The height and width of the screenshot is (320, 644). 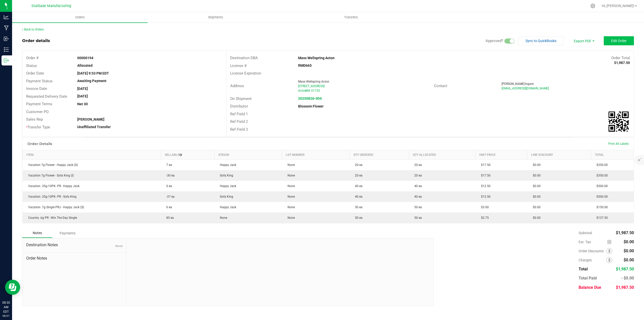 I want to click on span: Vacation .35g-10PK- PR - Sofa King, so click(x=51, y=197).